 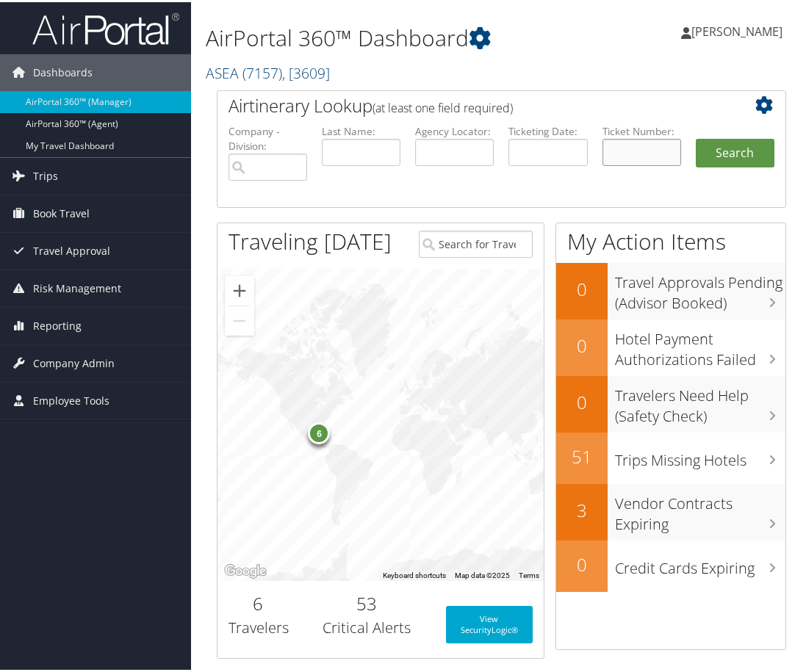 I want to click on h1: My Action Items, so click(x=670, y=239).